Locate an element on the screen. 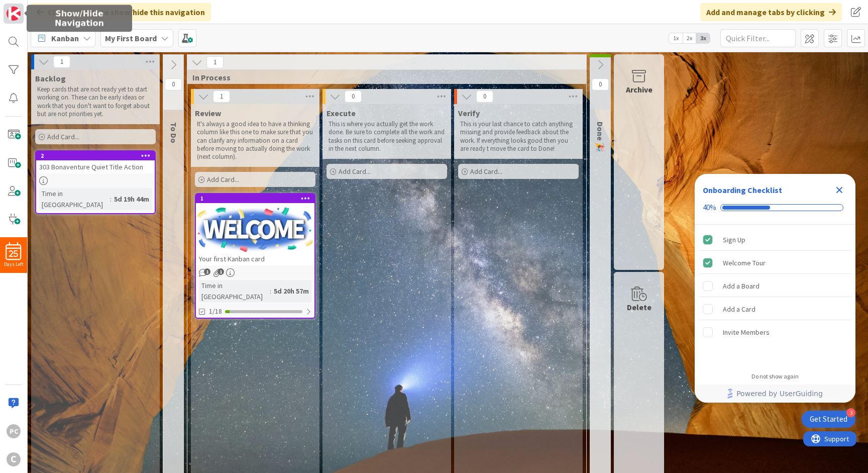  div: 303 Bonaventure Quiet Title Action is located at coordinates (96, 167).